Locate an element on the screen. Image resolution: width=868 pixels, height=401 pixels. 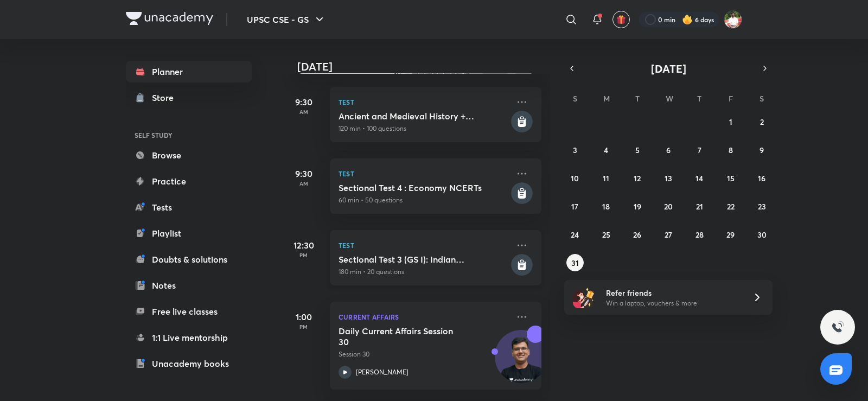
abbr: August 24, 2025 is located at coordinates (574, 234).